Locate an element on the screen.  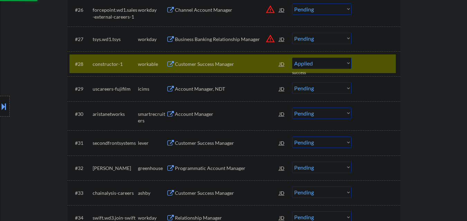
div: greenhouse is located at coordinates (152, 169).